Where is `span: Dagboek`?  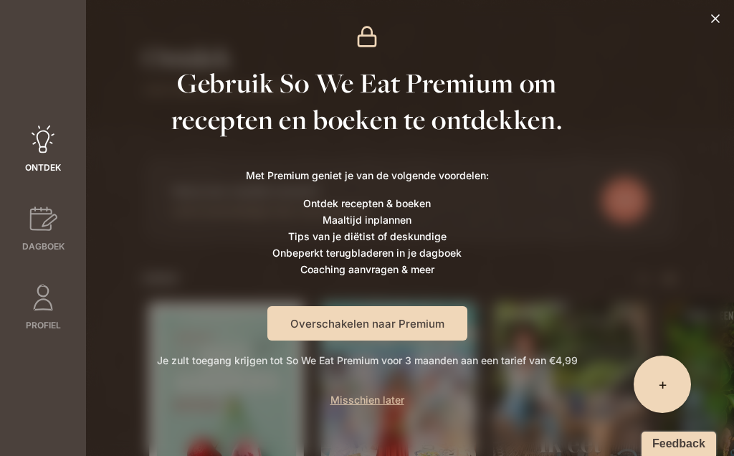 span: Dagboek is located at coordinates (43, 247).